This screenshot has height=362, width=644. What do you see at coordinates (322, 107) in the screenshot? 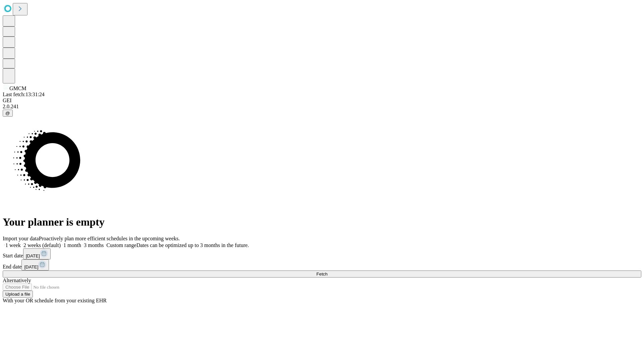
I see `div: 2.0.241` at bounding box center [322, 107].